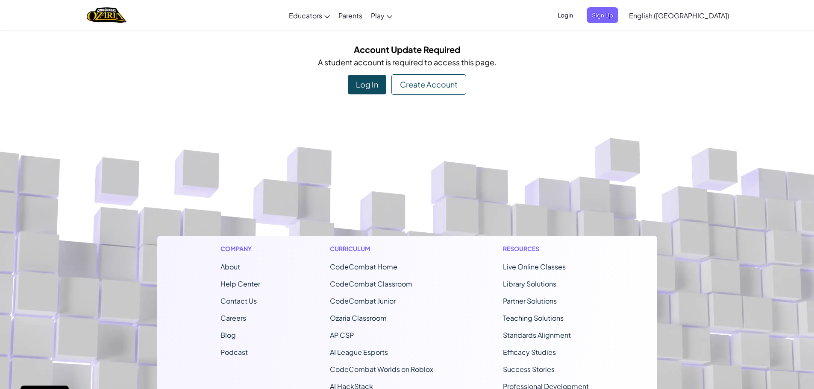 This screenshot has height=389, width=814. What do you see at coordinates (230, 267) in the screenshot?
I see `a: About` at bounding box center [230, 267].